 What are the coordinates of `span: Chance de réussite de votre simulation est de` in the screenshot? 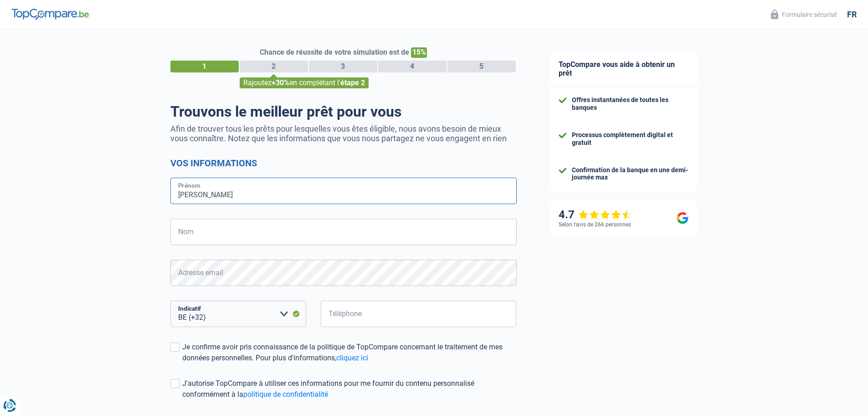 It's located at (334, 52).